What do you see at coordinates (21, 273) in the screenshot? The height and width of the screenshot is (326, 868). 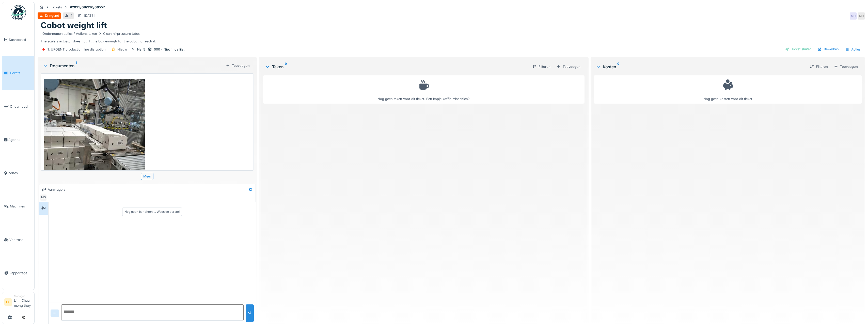 I see `span: Rapportage` at bounding box center [21, 273].